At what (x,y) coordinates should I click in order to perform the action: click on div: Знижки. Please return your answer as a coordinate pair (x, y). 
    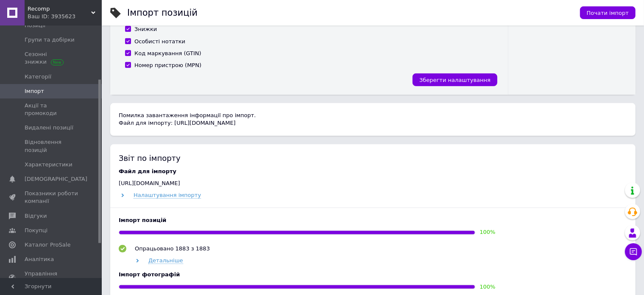
    Looking at the image, I should click on (145, 29).